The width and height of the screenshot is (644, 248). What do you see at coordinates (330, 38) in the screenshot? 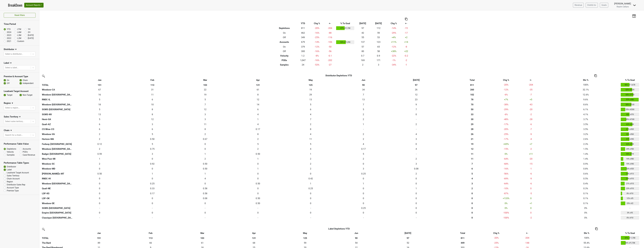
I see `td: -116` at bounding box center [330, 38].